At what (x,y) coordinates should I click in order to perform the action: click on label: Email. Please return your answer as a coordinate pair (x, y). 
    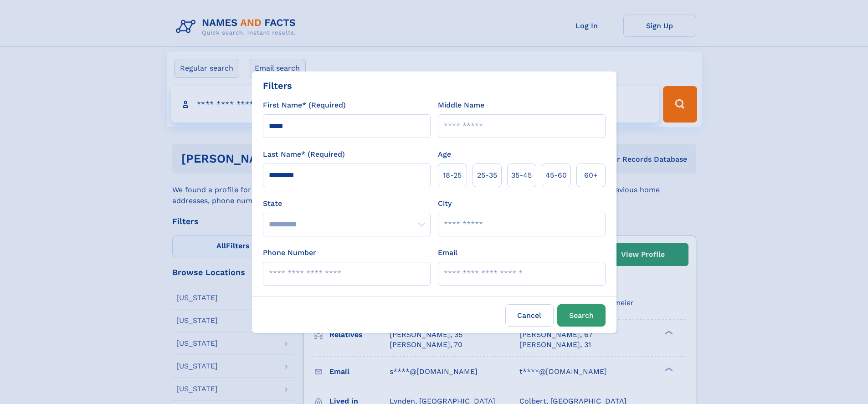
    Looking at the image, I should click on (447, 252).